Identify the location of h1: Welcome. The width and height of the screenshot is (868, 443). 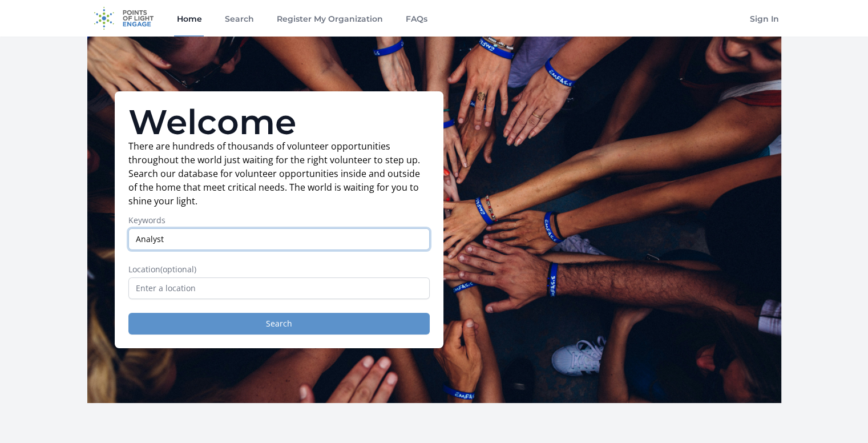
(279, 122).